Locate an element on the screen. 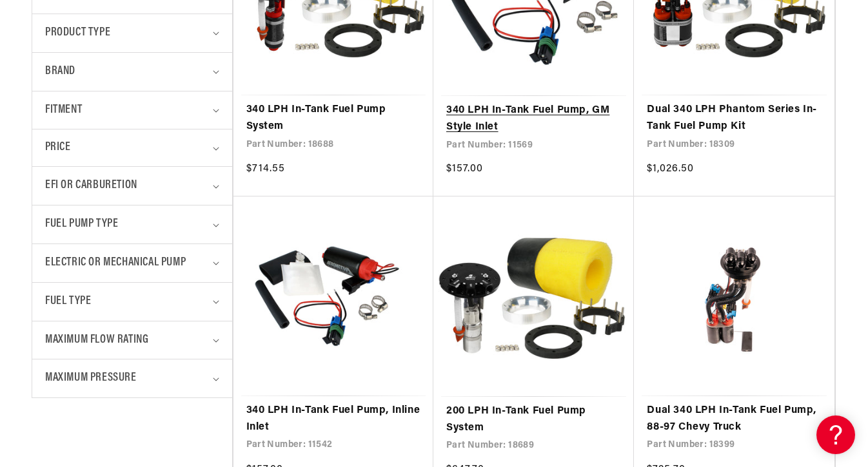  summary: Fitment (0 selected) is located at coordinates (132, 110).